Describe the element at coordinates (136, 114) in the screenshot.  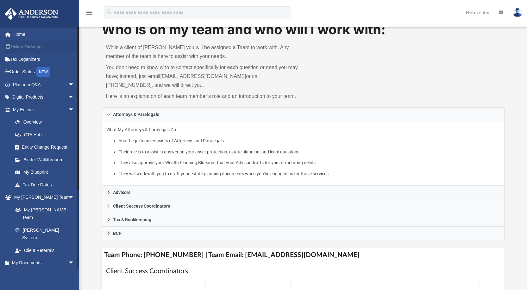
I see `span: Attorneys & Paralegals` at that location.